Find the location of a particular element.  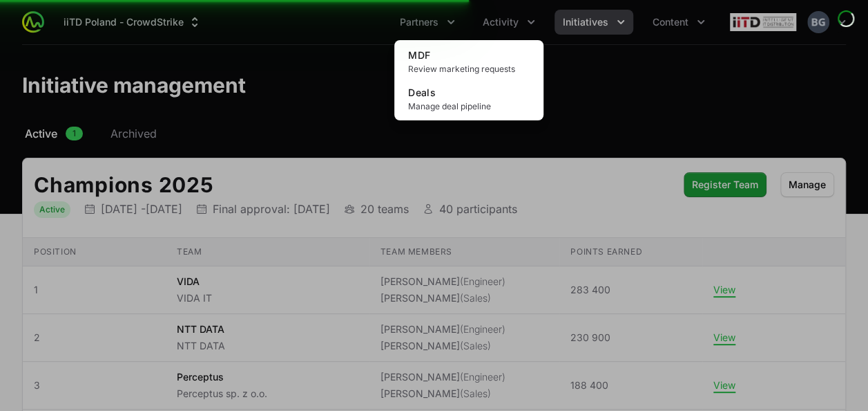

div: Activity menu is located at coordinates (509, 22).